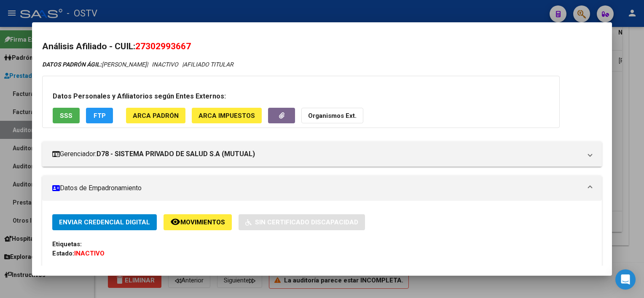 This screenshot has width=644, height=298. What do you see at coordinates (203, 223) in the screenshot?
I see `span: Movimientos` at bounding box center [203, 223].